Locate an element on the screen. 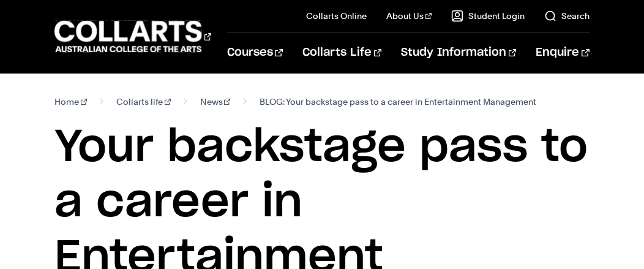 This screenshot has width=644, height=269. a: Student Login is located at coordinates (488, 16).